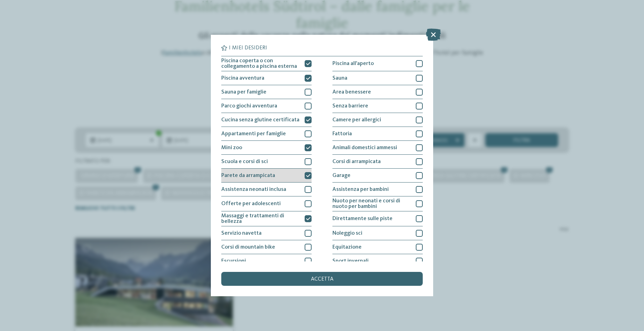  Describe the element at coordinates (248, 48) in the screenshot. I see `span: I miei desideri` at that location.